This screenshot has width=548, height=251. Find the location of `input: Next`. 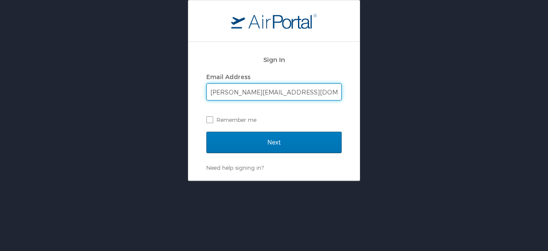

input: Next is located at coordinates (274, 143).